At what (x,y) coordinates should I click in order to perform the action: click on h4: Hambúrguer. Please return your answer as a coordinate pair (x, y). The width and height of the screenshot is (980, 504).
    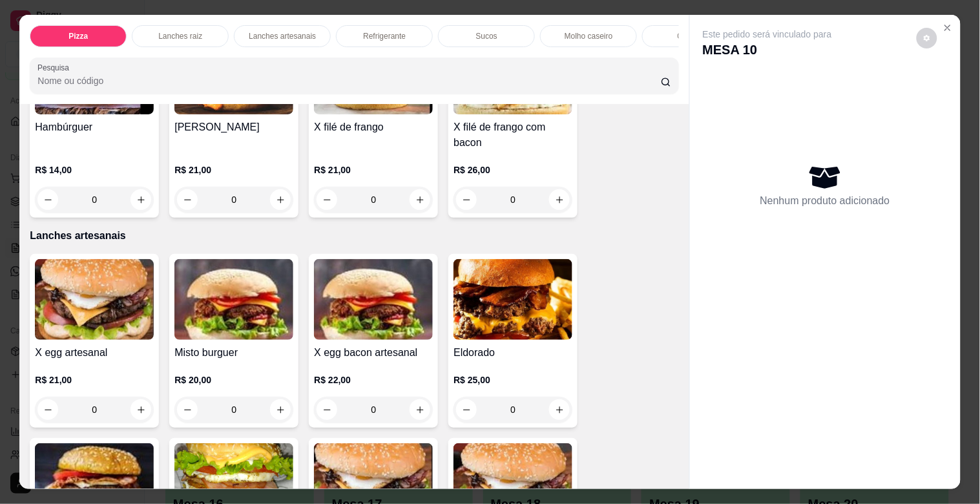
    Looking at the image, I should click on (94, 127).